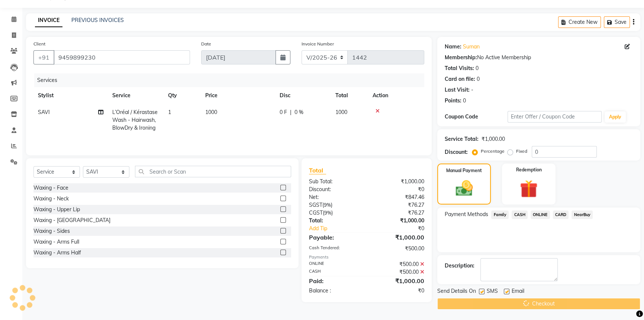 This screenshot has width=644, height=320. What do you see at coordinates (135, 120) in the screenshot?
I see `span: L’Oréal / Kérastase Wash - Hairwash, BlowDry & Ironing` at bounding box center [135, 120].